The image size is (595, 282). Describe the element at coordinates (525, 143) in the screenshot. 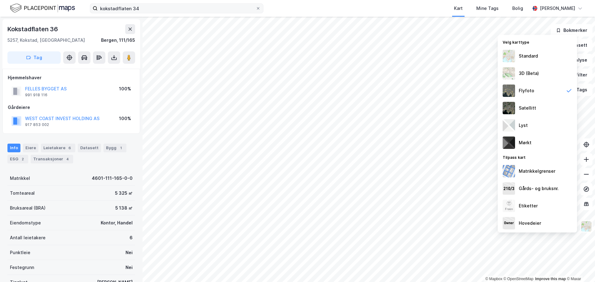

I see `div: Mørkt` at that location.